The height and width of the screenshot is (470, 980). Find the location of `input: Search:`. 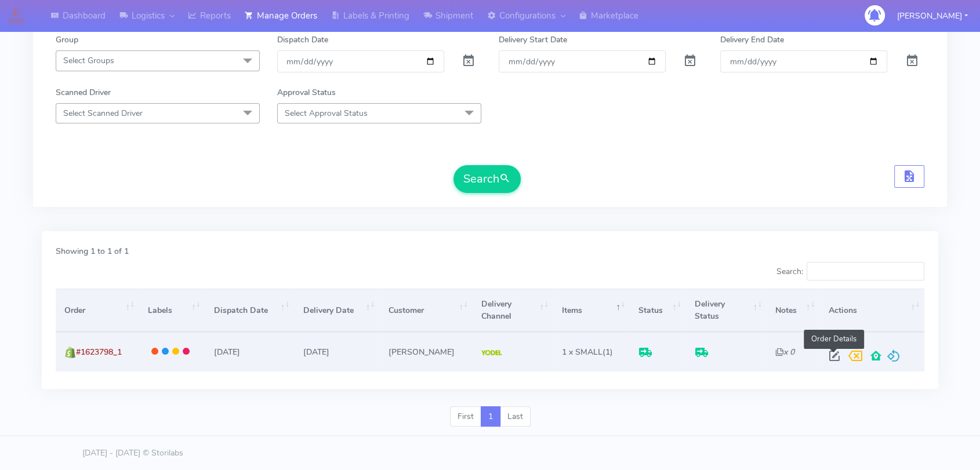

input: Search: is located at coordinates (865, 272).